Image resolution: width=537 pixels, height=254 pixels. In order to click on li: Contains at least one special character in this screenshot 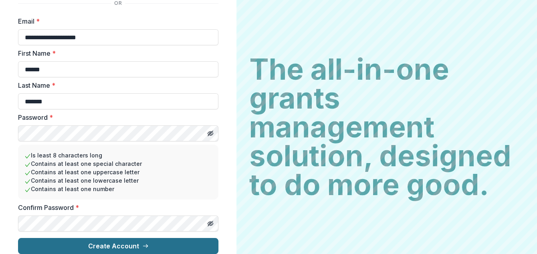, I will do `click(118, 164)`.